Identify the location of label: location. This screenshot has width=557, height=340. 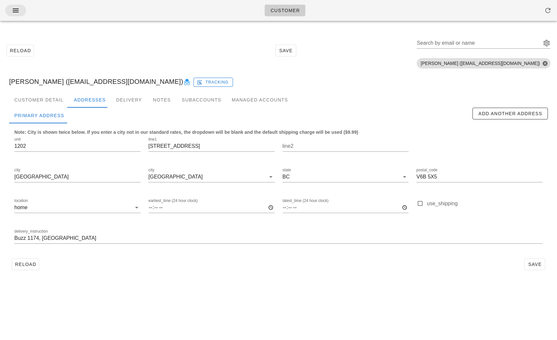
(21, 201).